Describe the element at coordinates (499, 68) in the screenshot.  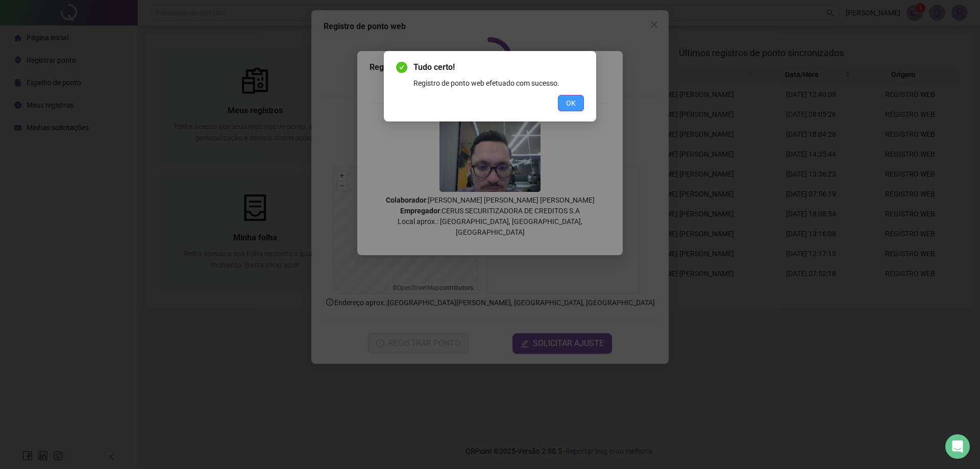
I see `span: Tudo certo!` at that location.